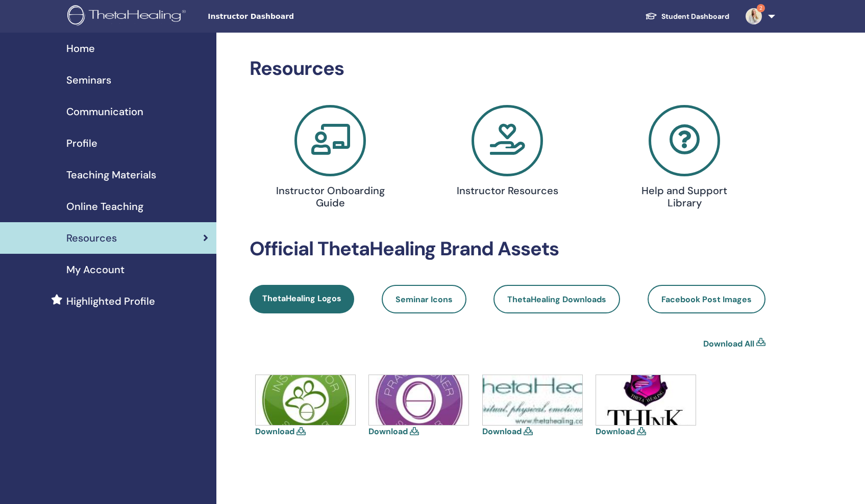 This screenshot has width=865, height=504. What do you see at coordinates (706, 299) in the screenshot?
I see `a: Facebook Post Images` at bounding box center [706, 299].